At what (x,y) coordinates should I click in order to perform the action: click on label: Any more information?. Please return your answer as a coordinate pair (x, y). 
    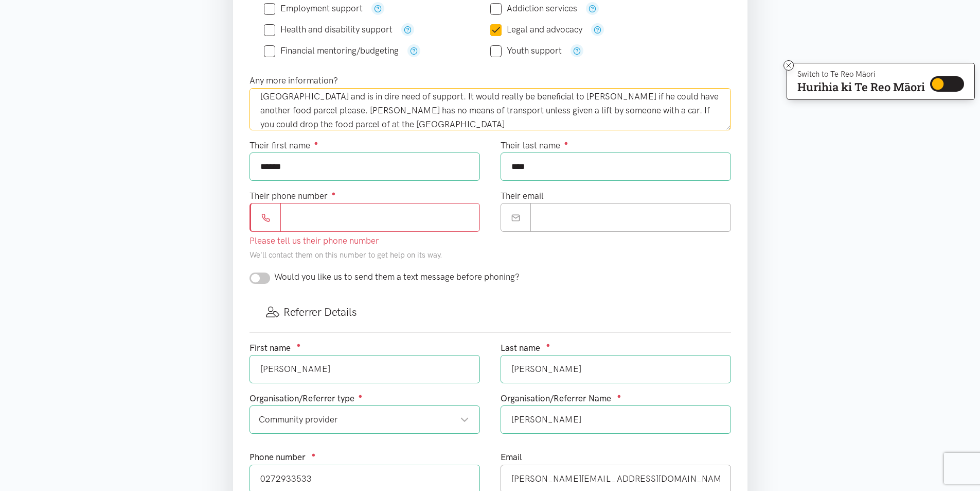
    Looking at the image, I should click on (294, 81).